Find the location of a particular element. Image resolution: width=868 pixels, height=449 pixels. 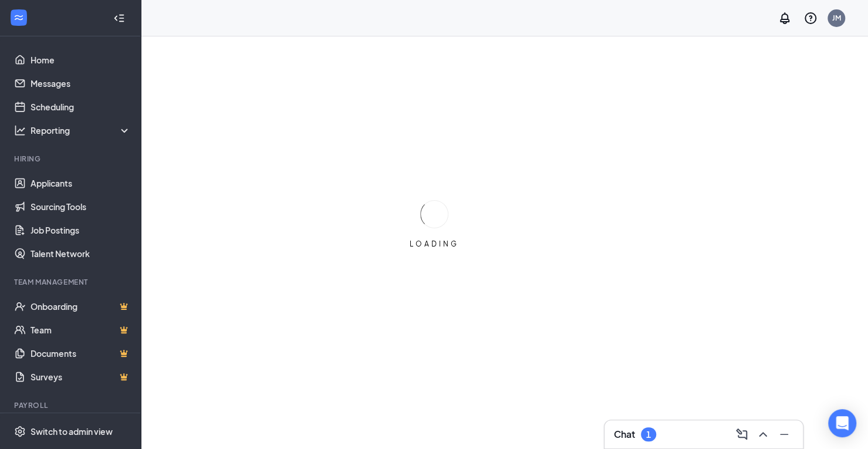

div: JM is located at coordinates (836, 18).